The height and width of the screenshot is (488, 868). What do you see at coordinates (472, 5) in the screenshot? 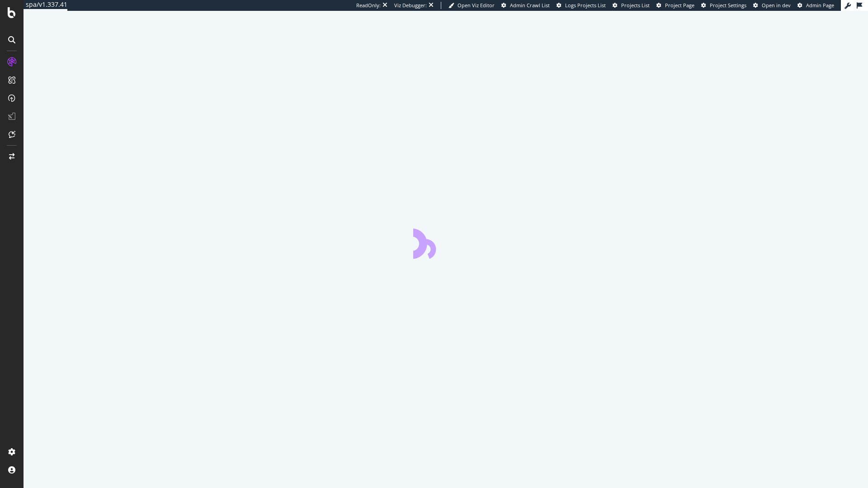
I see `a: Open Viz Editor` at bounding box center [472, 5].